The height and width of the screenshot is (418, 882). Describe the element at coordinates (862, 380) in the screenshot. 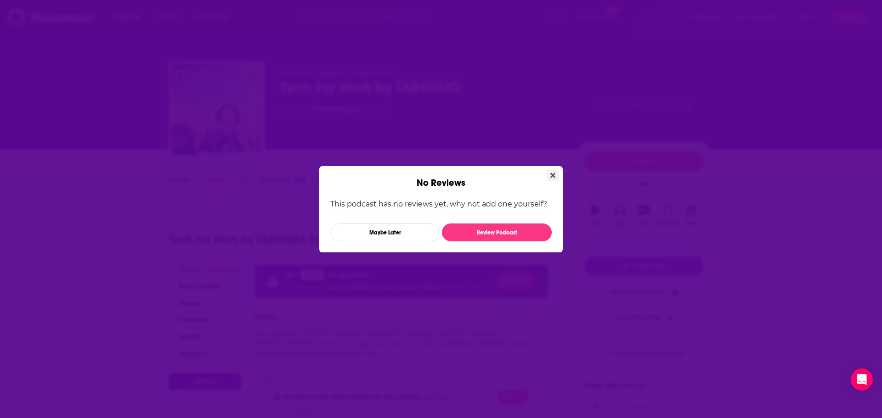

I see `div: Open Intercom Messenger` at that location.